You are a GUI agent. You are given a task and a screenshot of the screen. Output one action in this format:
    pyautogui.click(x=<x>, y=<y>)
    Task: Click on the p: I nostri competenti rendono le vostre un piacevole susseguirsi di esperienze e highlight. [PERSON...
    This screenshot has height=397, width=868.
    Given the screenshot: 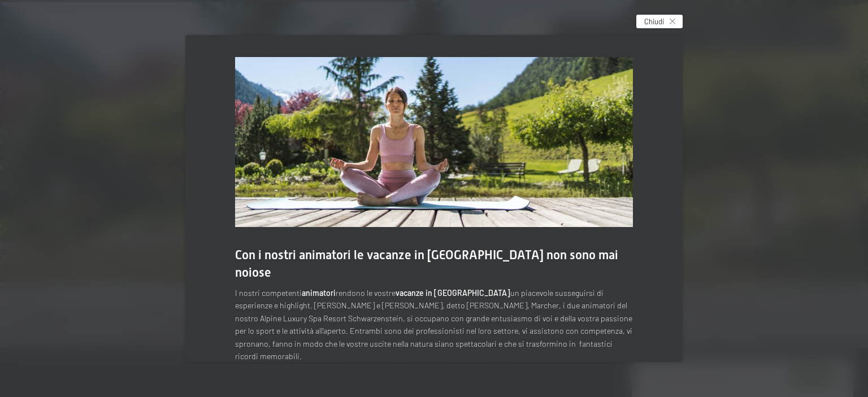 What is the action you would take?
    pyautogui.click(x=434, y=325)
    